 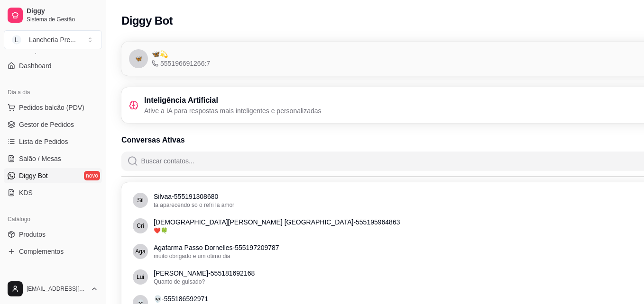 What do you see at coordinates (53, 235) in the screenshot?
I see `a: Produtos` at bounding box center [53, 235].